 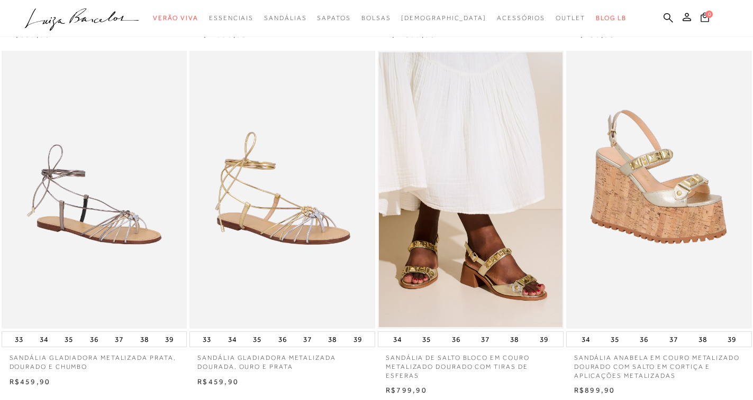 What do you see at coordinates (285, 18) in the screenshot?
I see `span: Sandálias` at bounding box center [285, 18].